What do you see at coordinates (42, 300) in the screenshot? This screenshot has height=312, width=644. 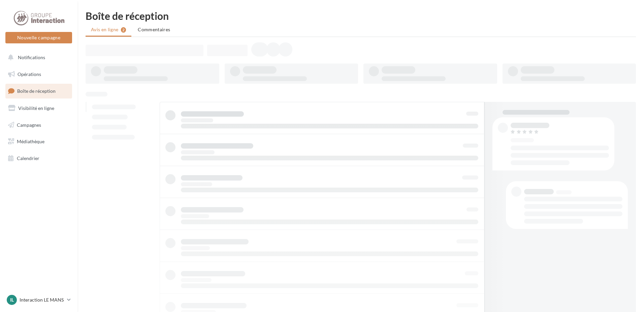 I see `p: Interaction LE MANS` at bounding box center [42, 300].